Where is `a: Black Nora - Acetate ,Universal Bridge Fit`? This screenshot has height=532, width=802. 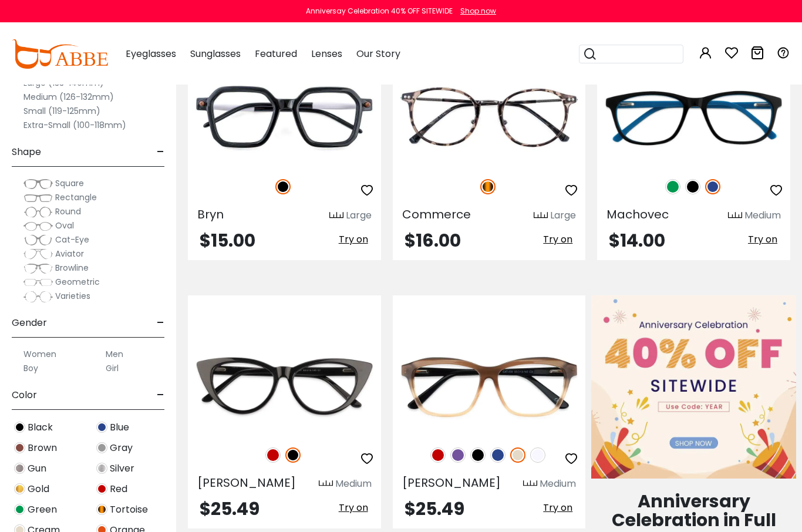 a: Black Nora - Acetate ,Universal Bridge Fit is located at coordinates (284, 386).